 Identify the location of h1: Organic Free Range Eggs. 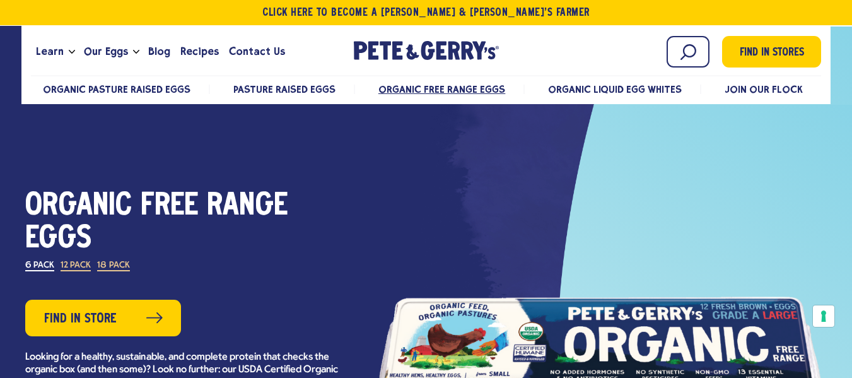
(183, 223).